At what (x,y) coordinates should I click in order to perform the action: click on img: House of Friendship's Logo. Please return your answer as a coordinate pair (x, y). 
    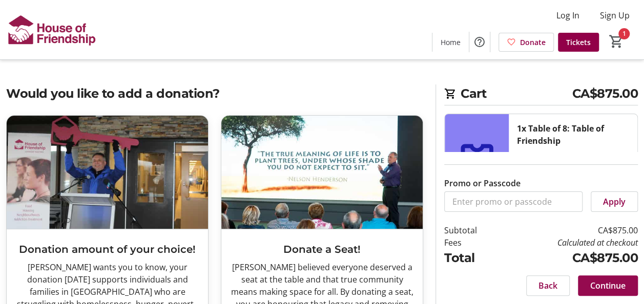
    Looking at the image, I should click on (52, 30).